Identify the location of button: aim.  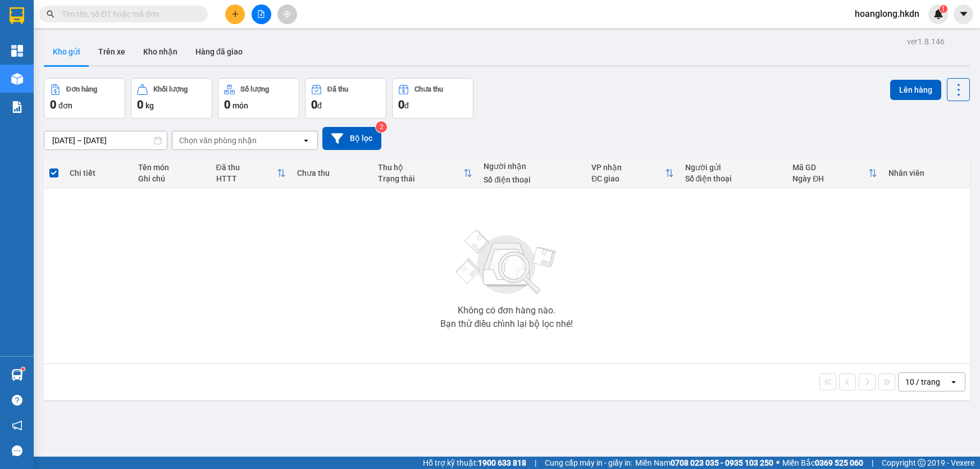
(287, 14).